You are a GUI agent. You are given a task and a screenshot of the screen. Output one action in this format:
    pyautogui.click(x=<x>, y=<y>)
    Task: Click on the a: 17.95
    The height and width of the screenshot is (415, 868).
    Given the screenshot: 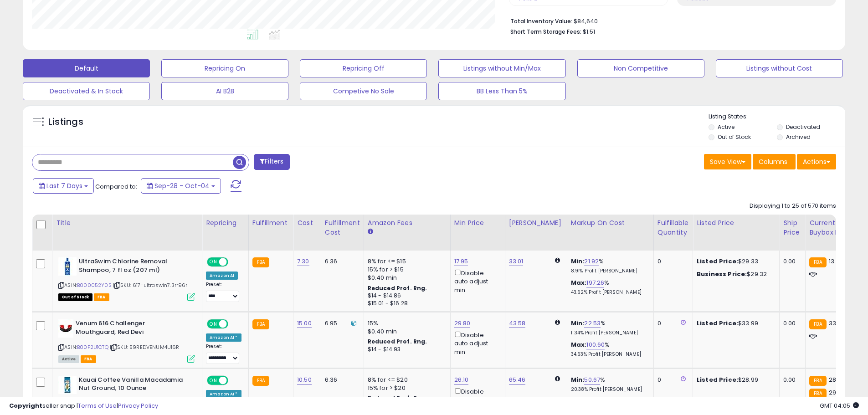 What is the action you would take?
    pyautogui.click(x=462, y=261)
    